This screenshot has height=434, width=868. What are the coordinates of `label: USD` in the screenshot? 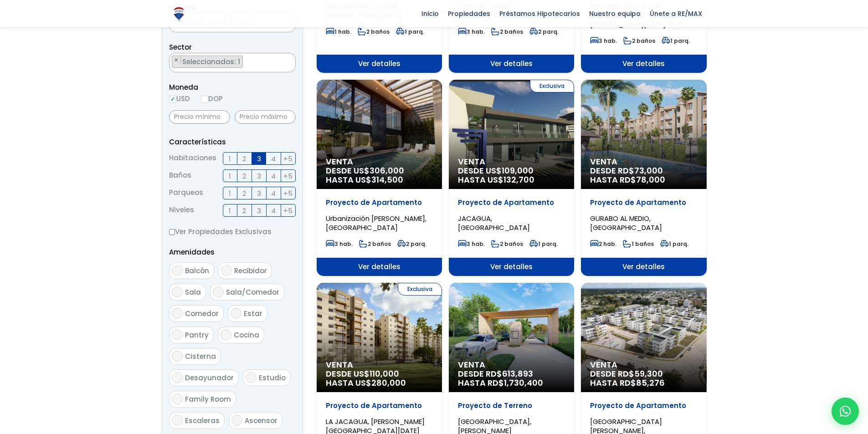 It's located at (180, 99).